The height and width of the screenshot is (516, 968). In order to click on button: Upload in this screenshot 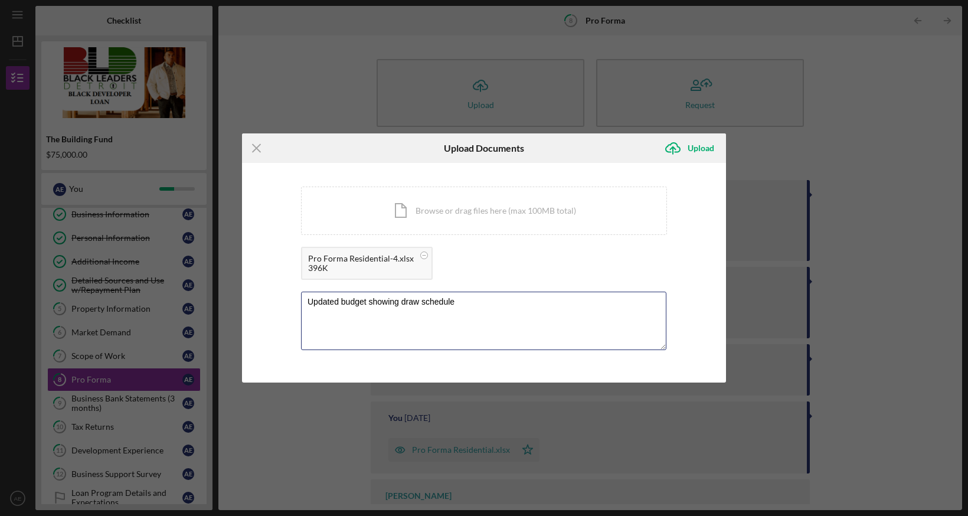, I will do `click(692, 148)`.